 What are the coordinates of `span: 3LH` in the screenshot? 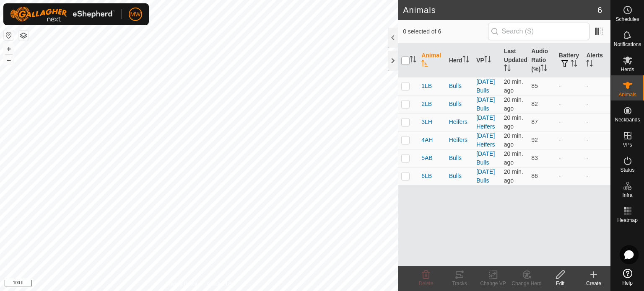 It's located at (426, 122).